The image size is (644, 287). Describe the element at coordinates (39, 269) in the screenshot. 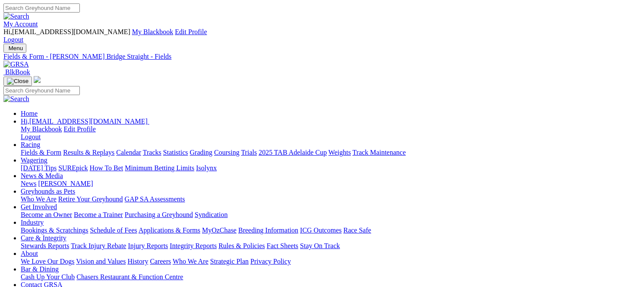

I see `a: Bar & Dining` at that location.